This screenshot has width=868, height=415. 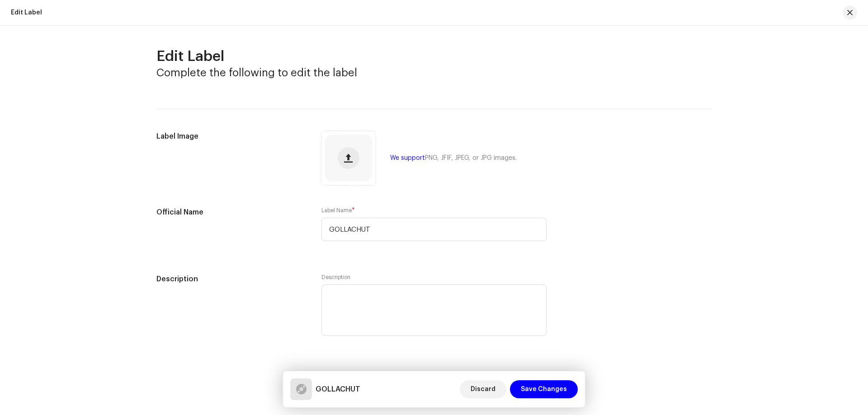 I want to click on label: Label Name, so click(x=338, y=211).